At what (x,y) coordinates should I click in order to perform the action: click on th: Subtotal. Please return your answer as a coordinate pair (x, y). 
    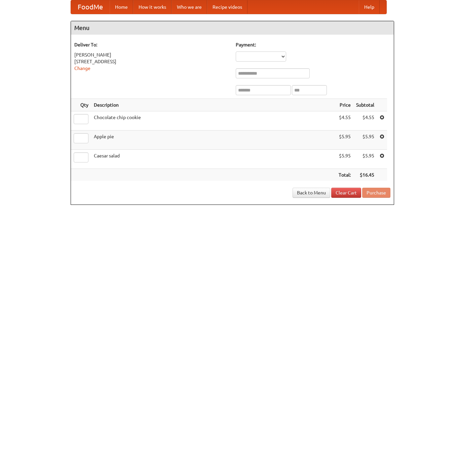
    Looking at the image, I should click on (365, 105).